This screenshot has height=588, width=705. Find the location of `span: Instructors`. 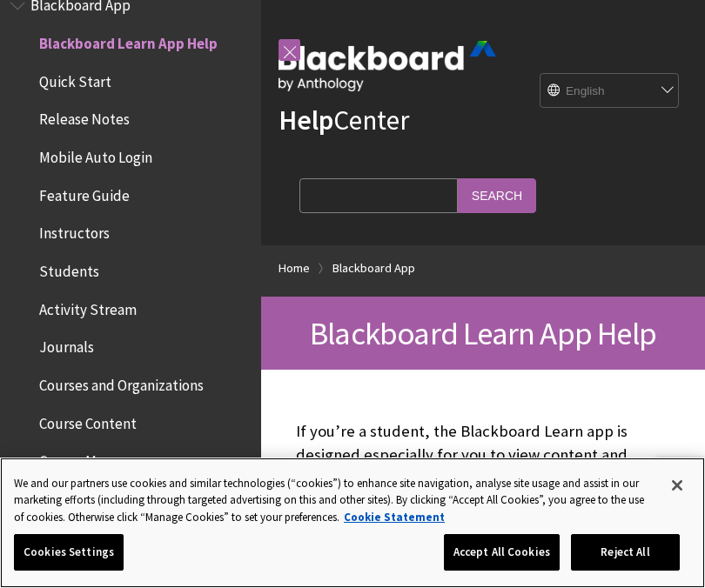

span: Instructors is located at coordinates (74, 231).